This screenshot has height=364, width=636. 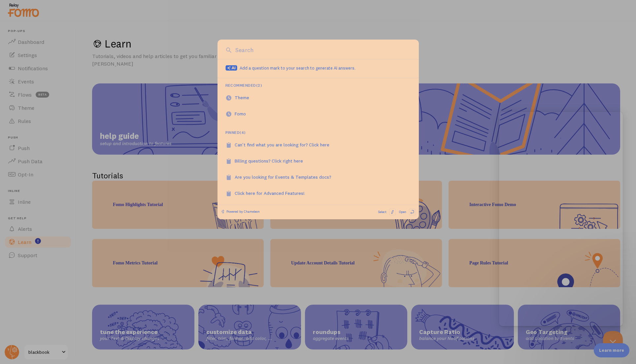 I want to click on a: Powered by Chameleon, so click(x=240, y=211).